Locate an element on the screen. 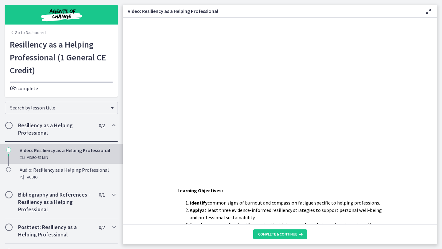  strong: Develop is located at coordinates (199, 225).